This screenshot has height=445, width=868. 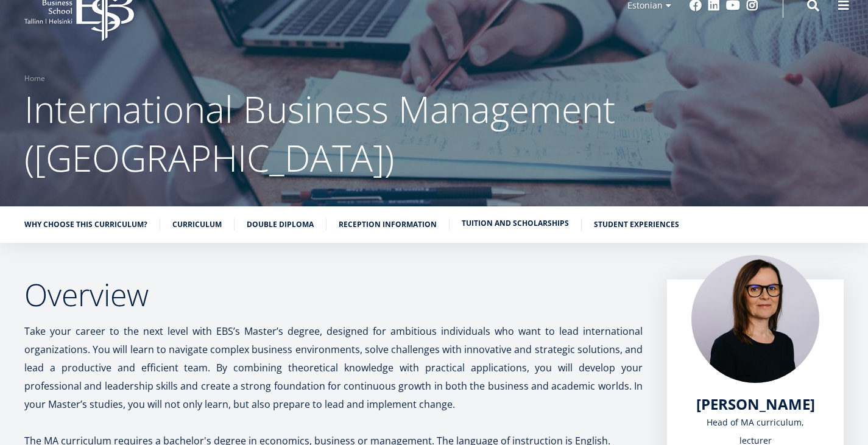 I want to click on font: Overview, so click(x=87, y=295).